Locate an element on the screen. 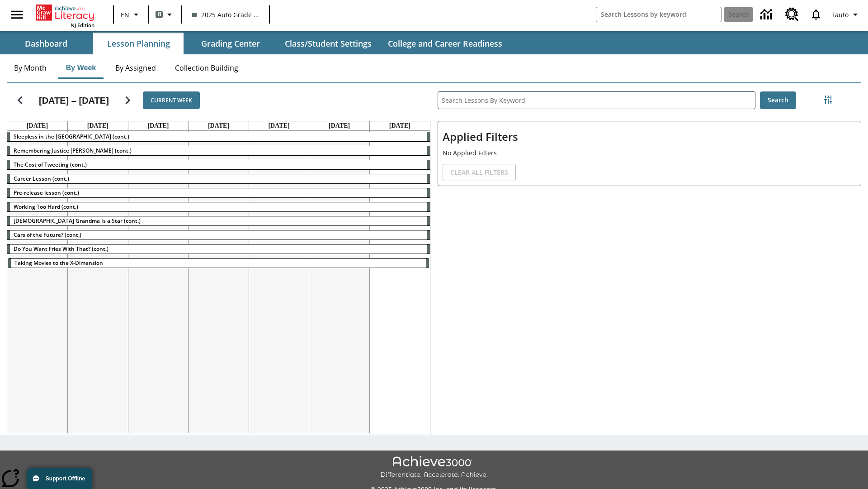 Image resolution: width=868 pixels, height=489 pixels. button: By Month is located at coordinates (30, 68).